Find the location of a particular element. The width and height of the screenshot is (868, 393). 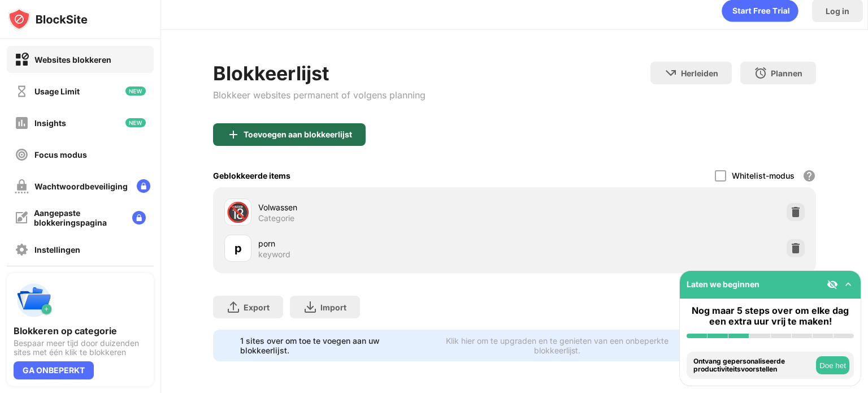

div: Focus modus is located at coordinates (60, 154).